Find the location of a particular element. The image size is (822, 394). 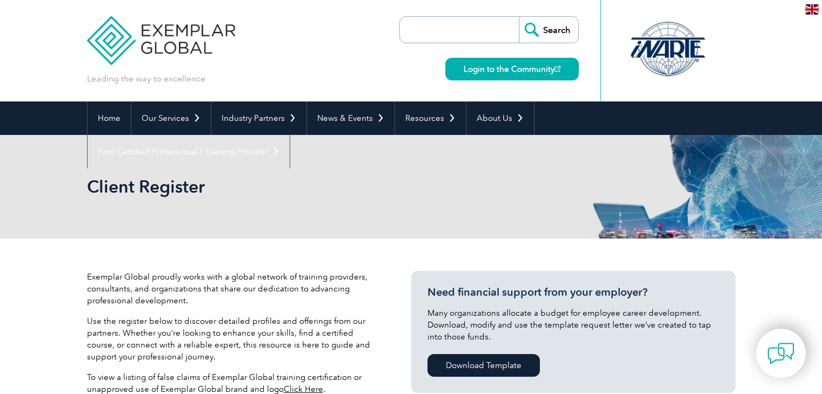

a: About Us is located at coordinates (500, 118).